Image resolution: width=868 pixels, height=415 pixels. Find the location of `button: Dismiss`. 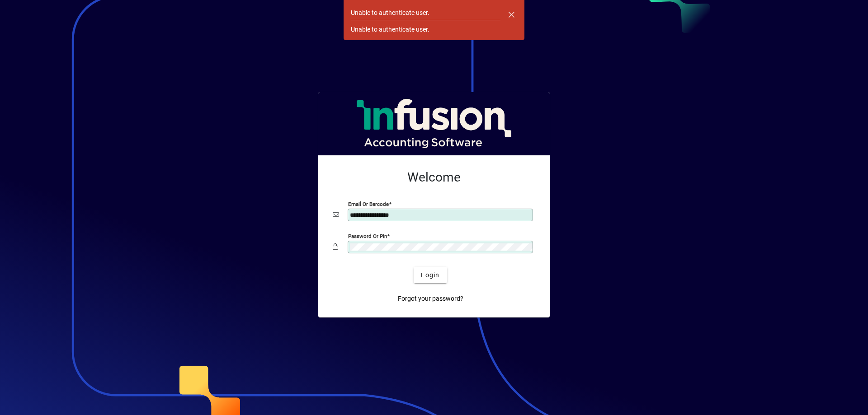

button: Dismiss is located at coordinates (511, 14).